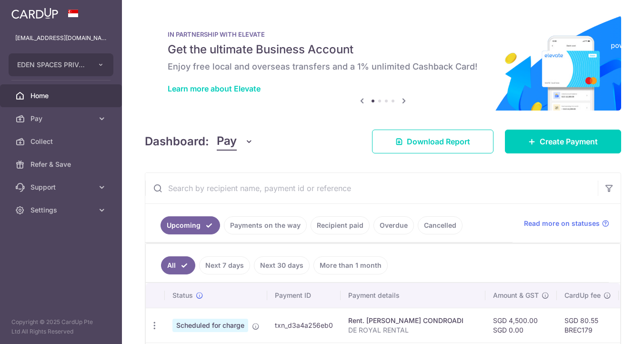  I want to click on td: SGD 80.55 BREC179, so click(588, 325).